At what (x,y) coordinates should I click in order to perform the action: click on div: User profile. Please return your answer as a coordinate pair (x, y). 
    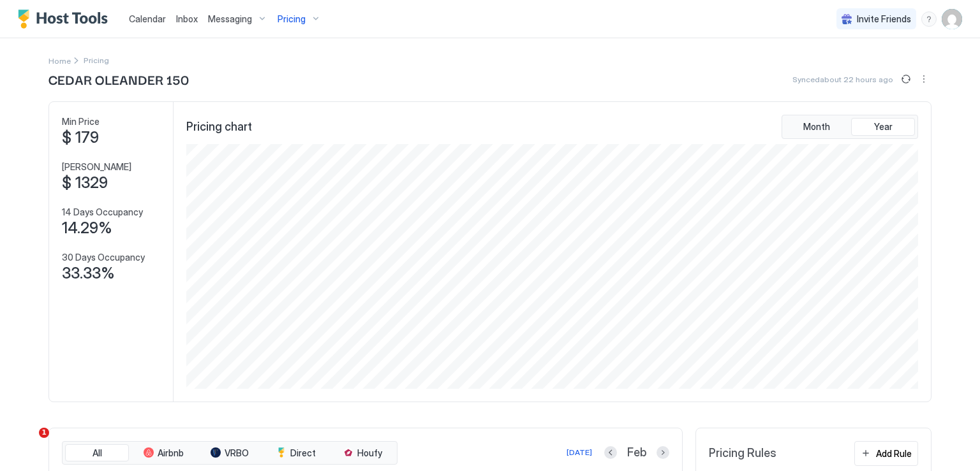
    Looking at the image, I should click on (952, 19).